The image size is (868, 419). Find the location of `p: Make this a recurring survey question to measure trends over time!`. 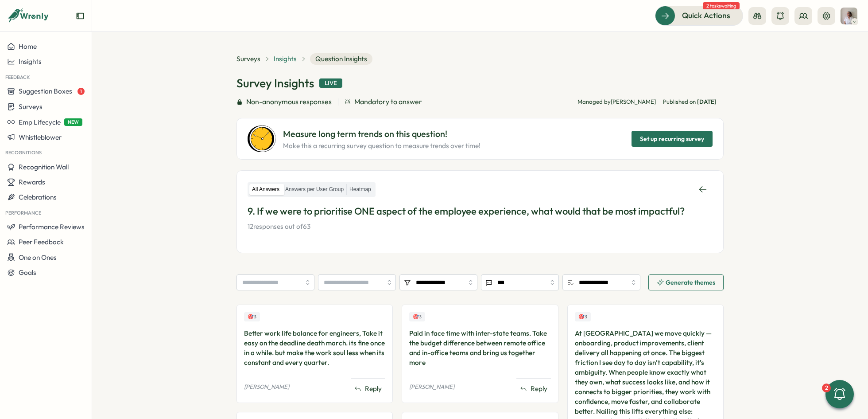

p: Make this a recurring survey question to measure trends over time! is located at coordinates (382, 145).